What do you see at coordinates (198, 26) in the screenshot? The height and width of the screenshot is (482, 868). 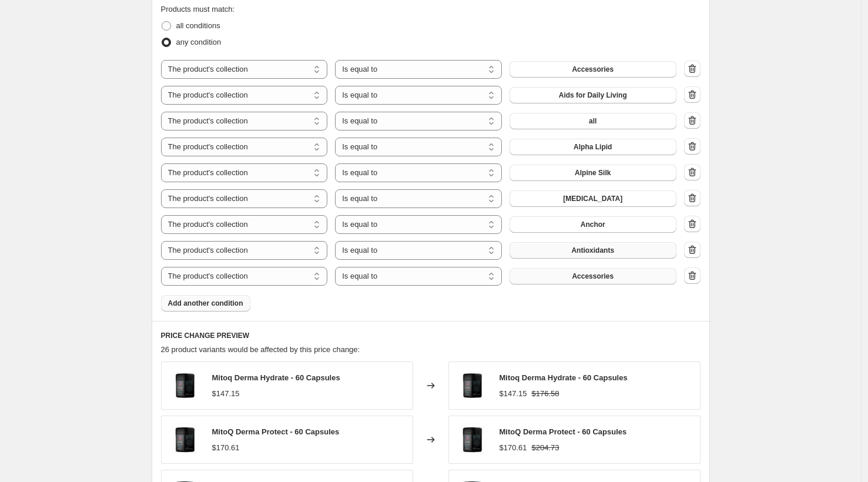 I see `span: all conditions` at bounding box center [198, 26].